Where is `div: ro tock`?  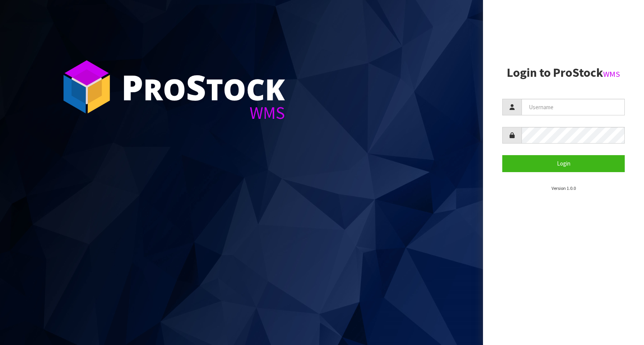
div: ro tock is located at coordinates (203, 87).